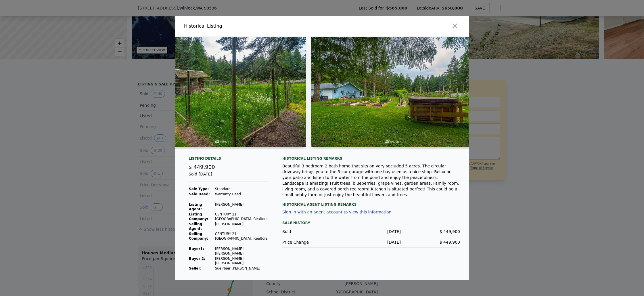 The image size is (644, 296). What do you see at coordinates (195, 226) in the screenshot?
I see `strong: Selling Agent:` at bounding box center [195, 226].